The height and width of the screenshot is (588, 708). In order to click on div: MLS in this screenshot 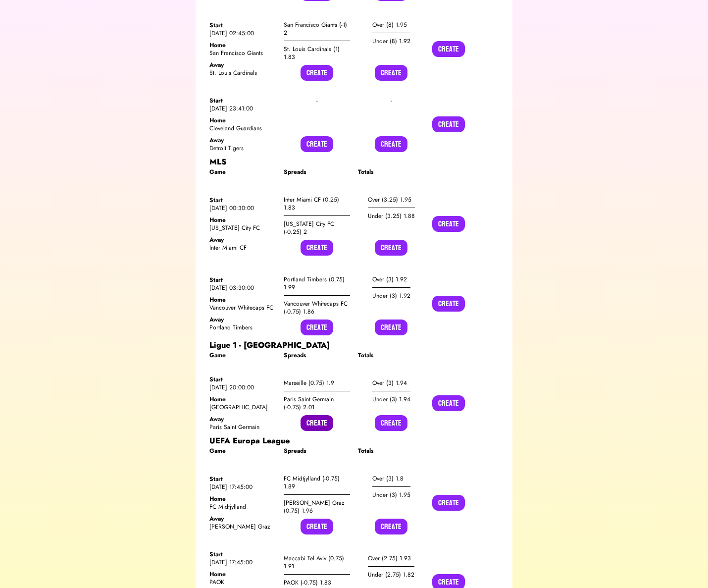, I will do `click(354, 162)`.